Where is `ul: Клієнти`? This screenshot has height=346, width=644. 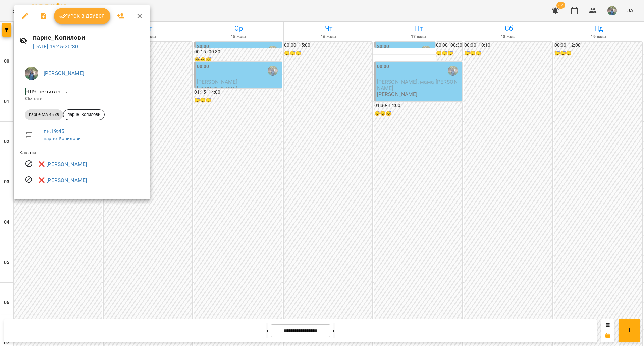 ul: Клієнти is located at coordinates (82, 170).